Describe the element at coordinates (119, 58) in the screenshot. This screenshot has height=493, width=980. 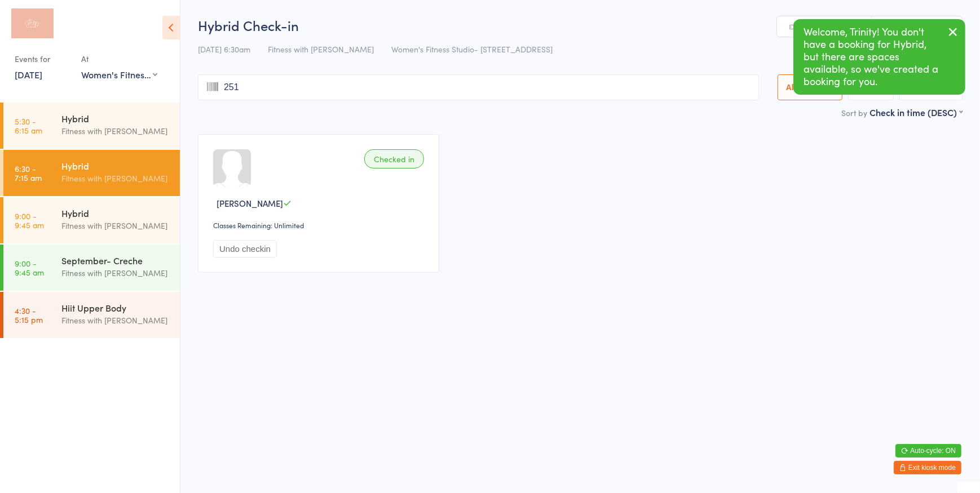
I see `div: At` at that location.